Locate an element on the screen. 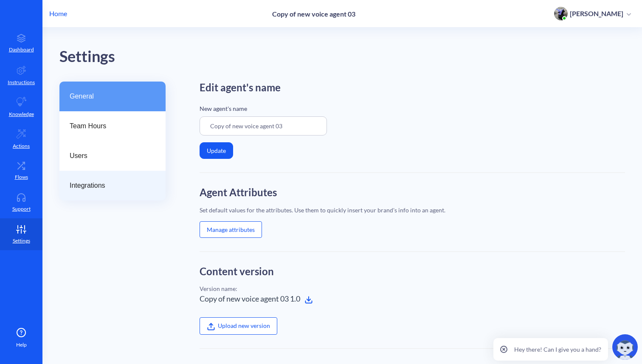 This screenshot has height=364, width=642. p: Support is located at coordinates (21, 209).